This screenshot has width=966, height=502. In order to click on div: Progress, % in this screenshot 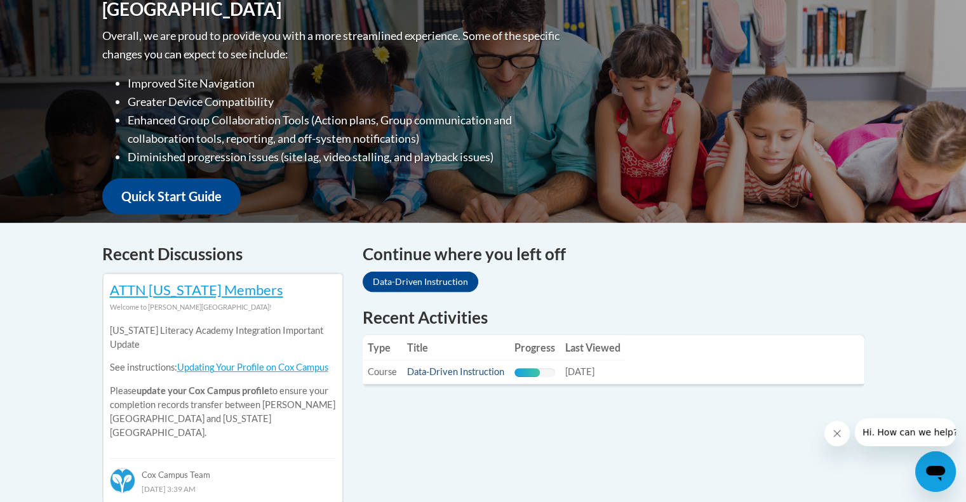, I will do `click(527, 373)`.